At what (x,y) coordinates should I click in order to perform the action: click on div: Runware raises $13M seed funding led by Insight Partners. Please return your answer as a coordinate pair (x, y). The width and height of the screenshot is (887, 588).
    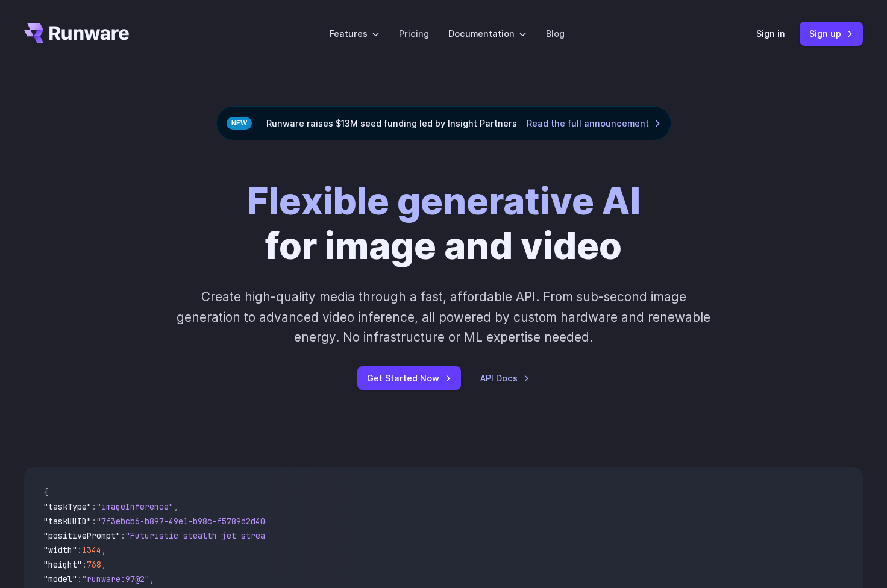
    Looking at the image, I should click on (444, 123).